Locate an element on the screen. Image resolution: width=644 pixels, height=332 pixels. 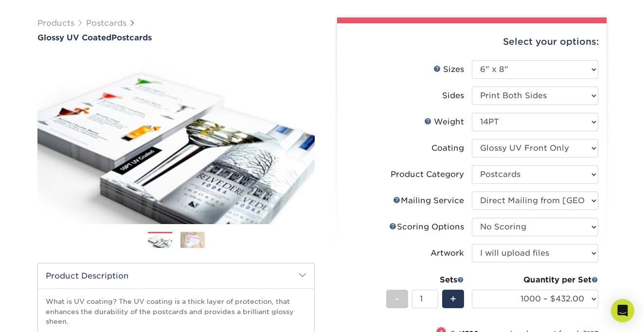
div: Artwork is located at coordinates (447, 253).